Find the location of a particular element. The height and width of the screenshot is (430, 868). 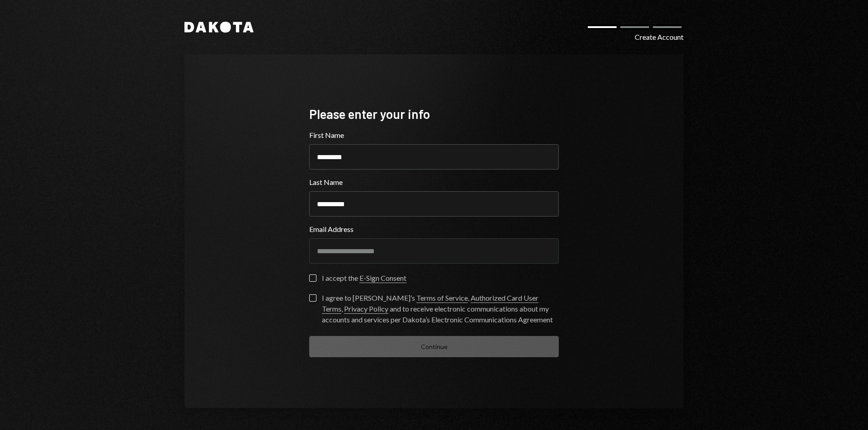

label: First Name is located at coordinates (434, 135).